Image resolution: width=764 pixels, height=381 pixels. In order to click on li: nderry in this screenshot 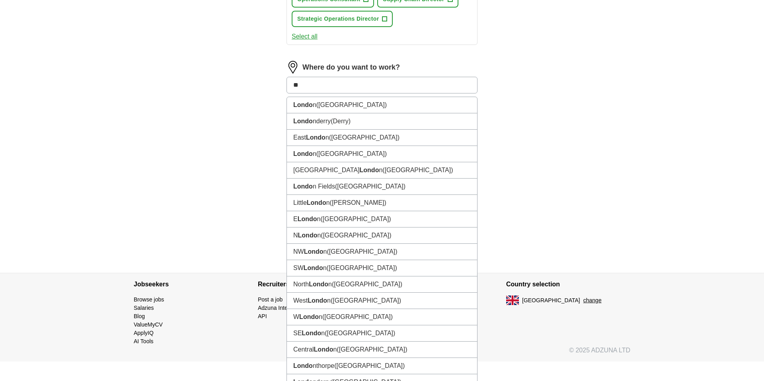, I will do `click(382, 121)`.